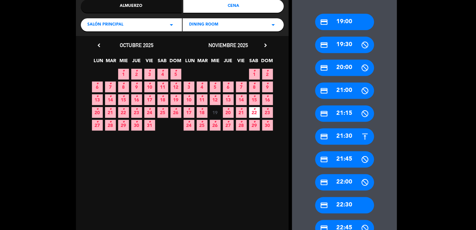  Describe the element at coordinates (345, 68) in the screenshot. I see `div: 20:00` at that location.